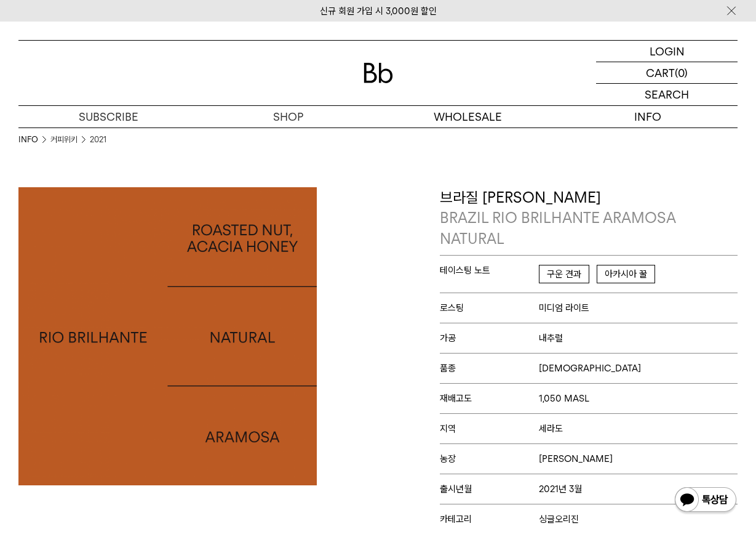 The image size is (756, 534). I want to click on span: 로스팅, so click(489, 308).